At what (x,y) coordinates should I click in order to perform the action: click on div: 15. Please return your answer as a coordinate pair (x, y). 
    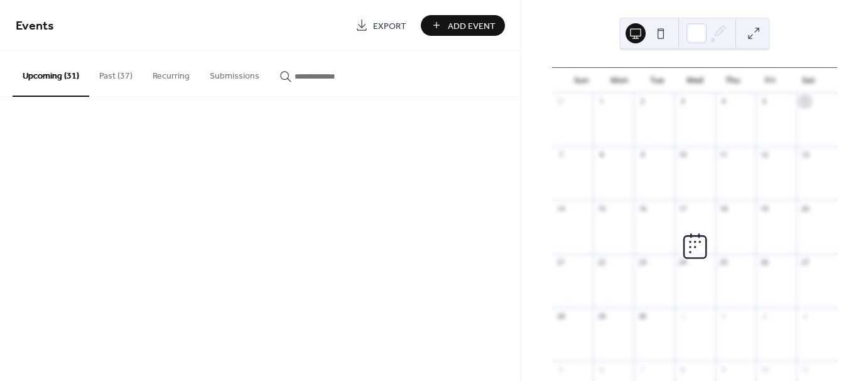
    Looking at the image, I should click on (601, 208).